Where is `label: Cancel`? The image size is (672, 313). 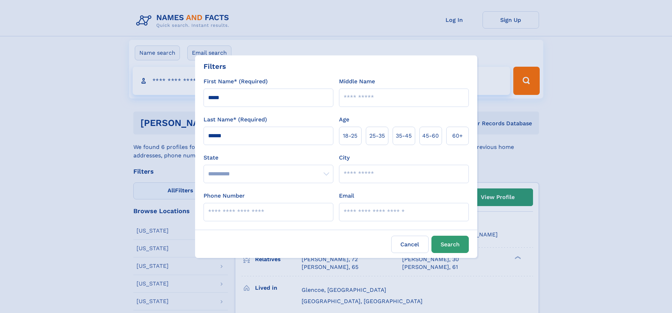 label: Cancel is located at coordinates (410, 244).